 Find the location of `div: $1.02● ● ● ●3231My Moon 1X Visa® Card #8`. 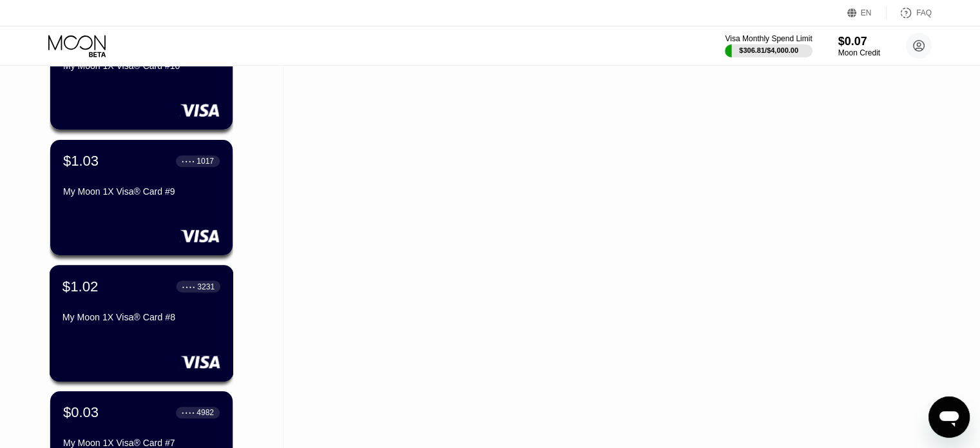

div: $1.02● ● ● ●3231My Moon 1X Visa® Card #8 is located at coordinates (141, 323).